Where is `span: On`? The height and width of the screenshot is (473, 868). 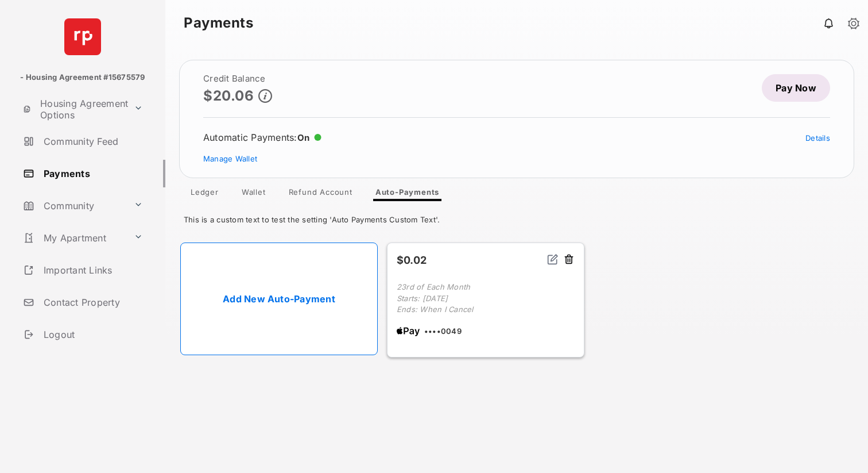
span: On is located at coordinates (304, 137).